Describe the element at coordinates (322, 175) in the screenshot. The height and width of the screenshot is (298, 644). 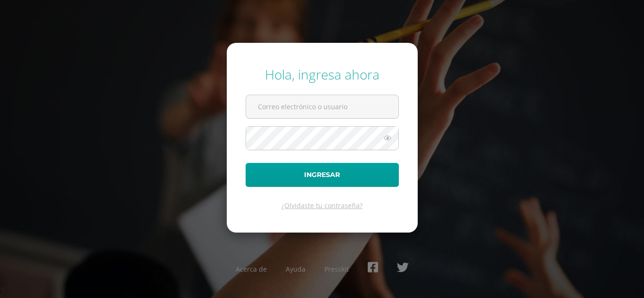
I see `button: Ingresar` at that location.